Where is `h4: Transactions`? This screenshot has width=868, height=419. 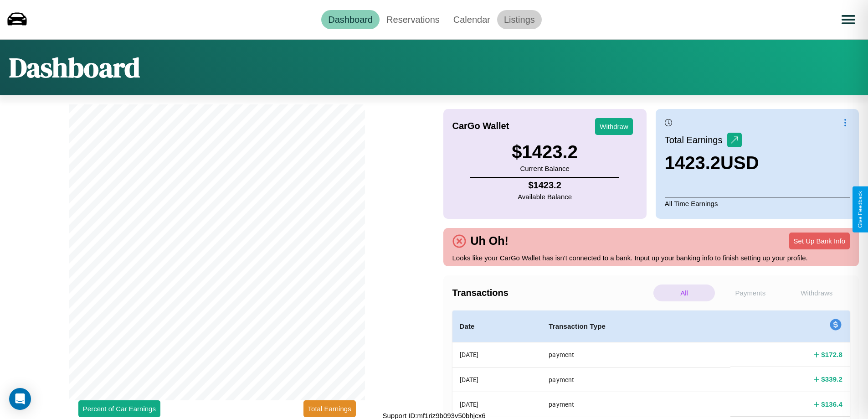 h4: Transactions is located at coordinates (552, 293).